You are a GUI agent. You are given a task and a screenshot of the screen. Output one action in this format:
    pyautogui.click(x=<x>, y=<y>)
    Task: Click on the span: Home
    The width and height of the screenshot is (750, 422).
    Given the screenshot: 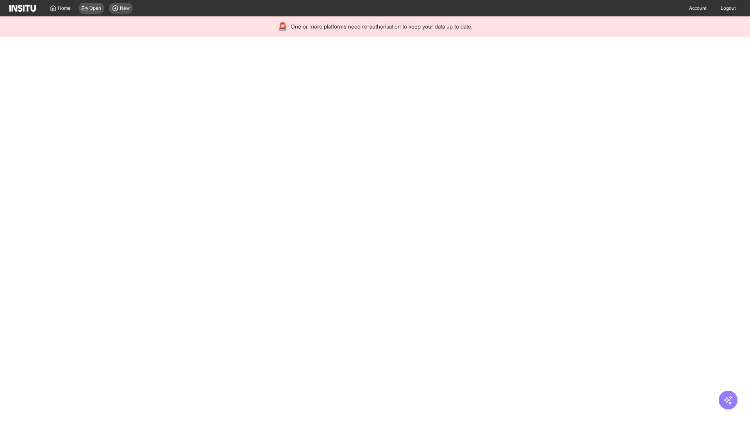 What is the action you would take?
    pyautogui.click(x=64, y=8)
    